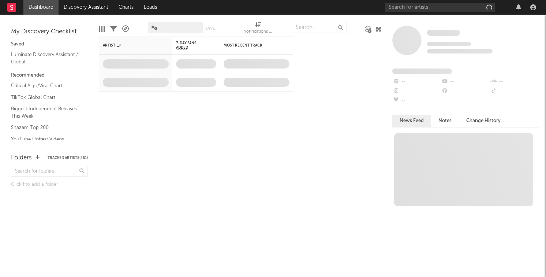  I want to click on a: Biggest Independent Releases This Week, so click(46, 112).